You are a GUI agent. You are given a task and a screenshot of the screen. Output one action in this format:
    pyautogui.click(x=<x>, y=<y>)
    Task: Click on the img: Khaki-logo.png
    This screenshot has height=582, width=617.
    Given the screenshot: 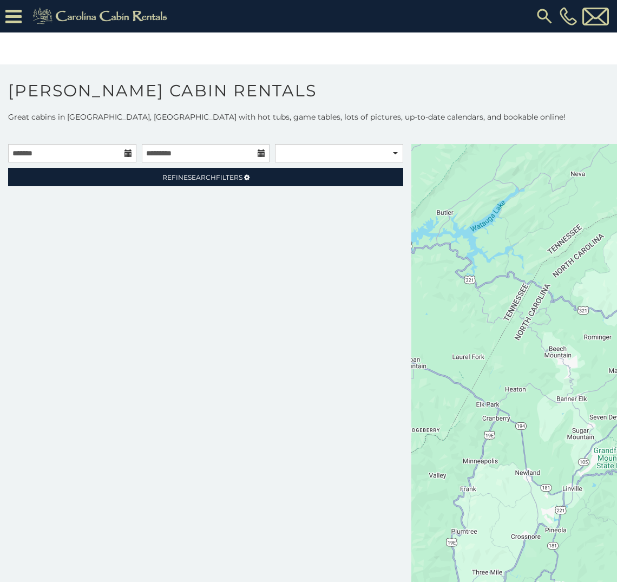 What is the action you would take?
    pyautogui.click(x=102, y=16)
    